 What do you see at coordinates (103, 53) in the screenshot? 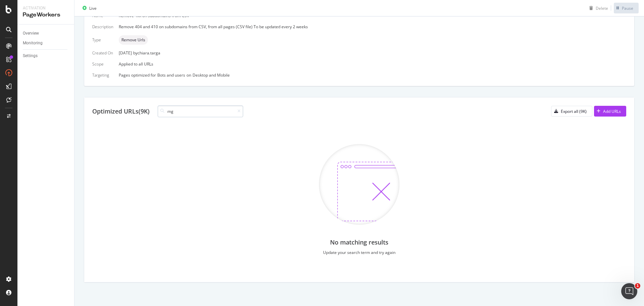
I see `div: Created On` at bounding box center [103, 53].